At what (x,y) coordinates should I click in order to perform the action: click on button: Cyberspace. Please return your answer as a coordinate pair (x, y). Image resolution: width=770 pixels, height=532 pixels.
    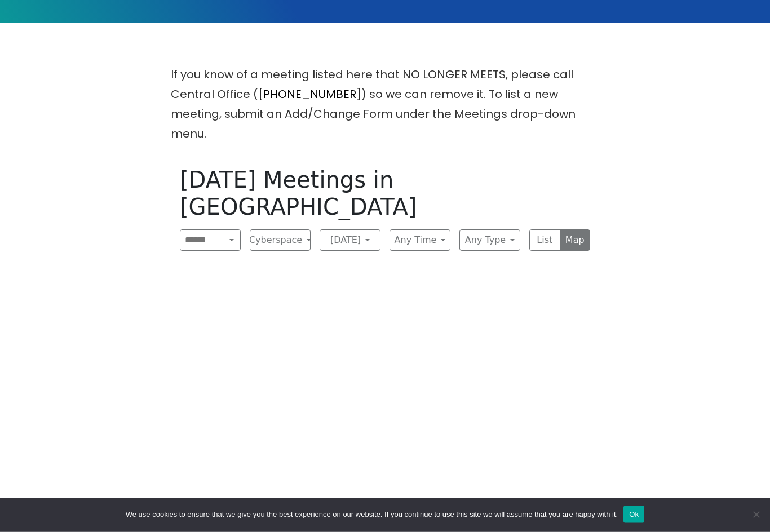
    Looking at the image, I should click on (280, 240).